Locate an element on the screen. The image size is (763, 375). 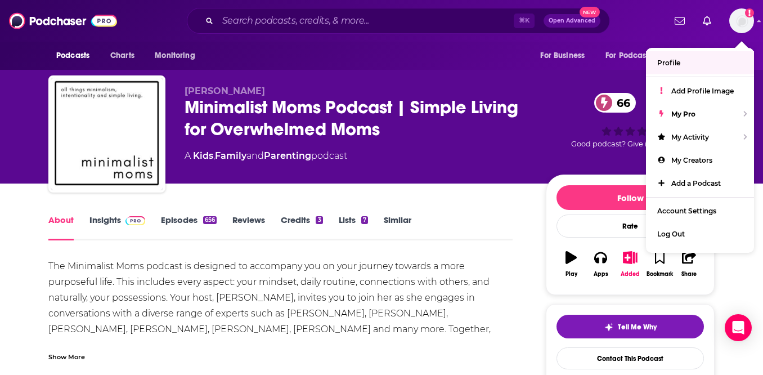
button: Follow is located at coordinates (630, 197).